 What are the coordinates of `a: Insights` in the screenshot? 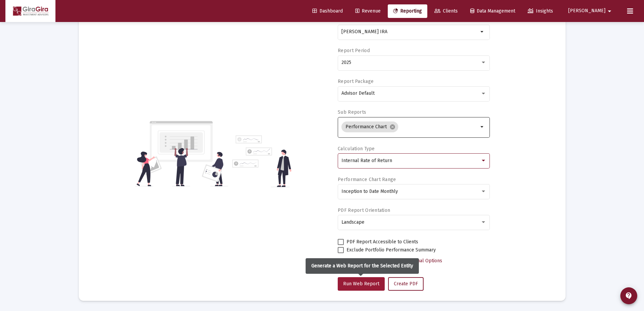 It's located at (540, 11).